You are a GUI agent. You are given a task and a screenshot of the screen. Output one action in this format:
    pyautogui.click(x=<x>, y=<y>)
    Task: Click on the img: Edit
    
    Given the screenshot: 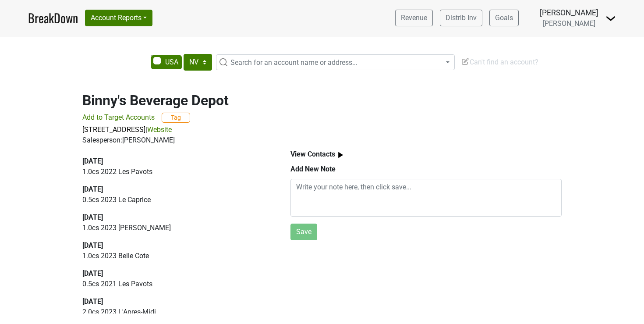 What is the action you would take?
    pyautogui.click(x=465, y=61)
    